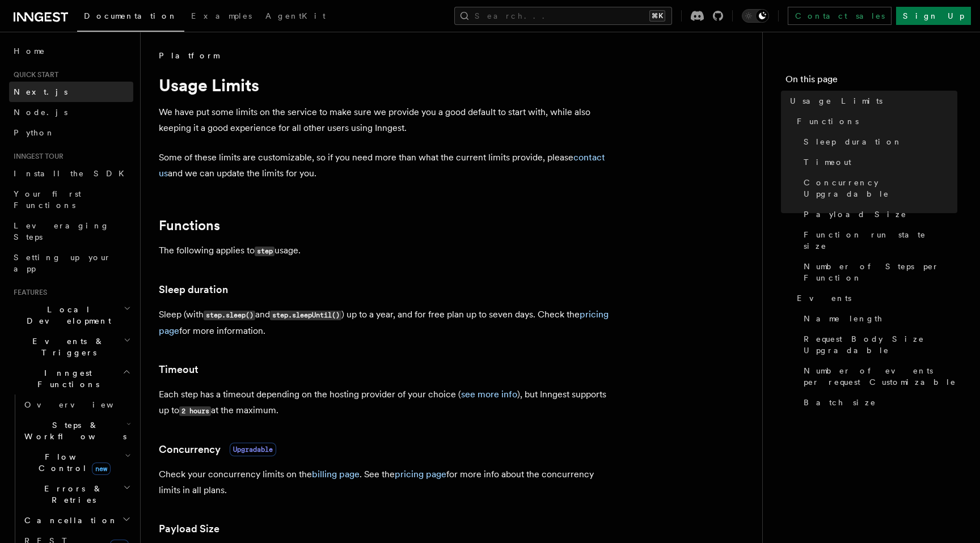  What do you see at coordinates (878, 402) in the screenshot?
I see `a: Batch size` at bounding box center [878, 402].